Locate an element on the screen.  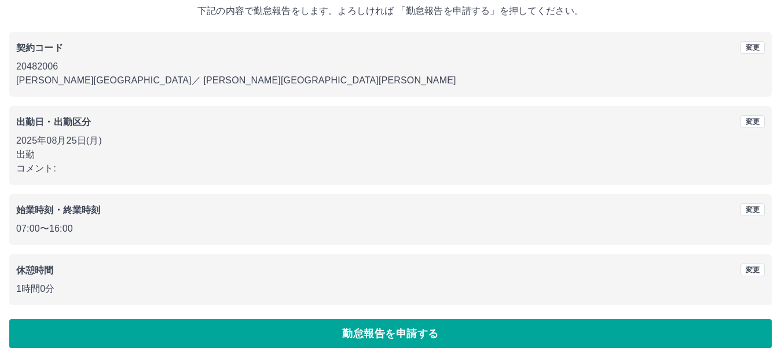
b: 休憩時間 is located at coordinates (35, 270).